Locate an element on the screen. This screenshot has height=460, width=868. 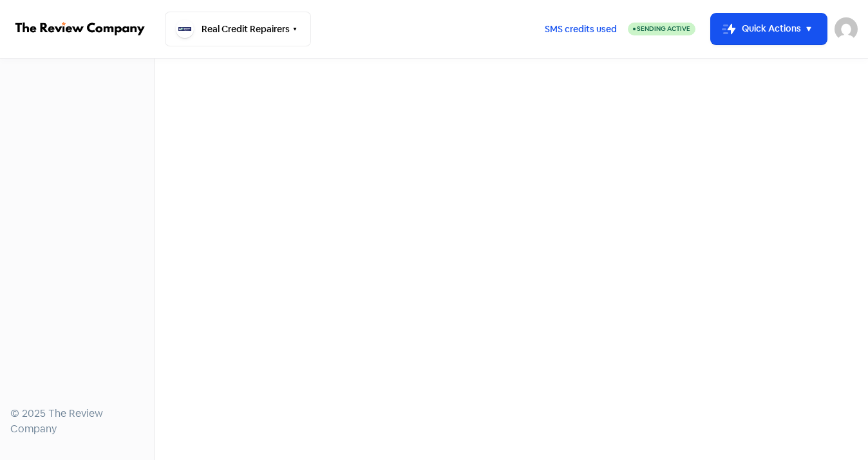
a: Sending Active is located at coordinates (661, 29).